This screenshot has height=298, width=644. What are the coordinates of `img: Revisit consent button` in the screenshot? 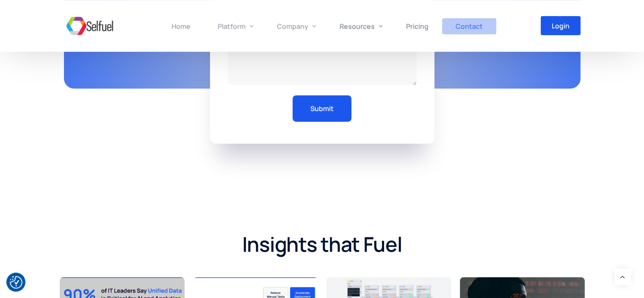 It's located at (16, 282).